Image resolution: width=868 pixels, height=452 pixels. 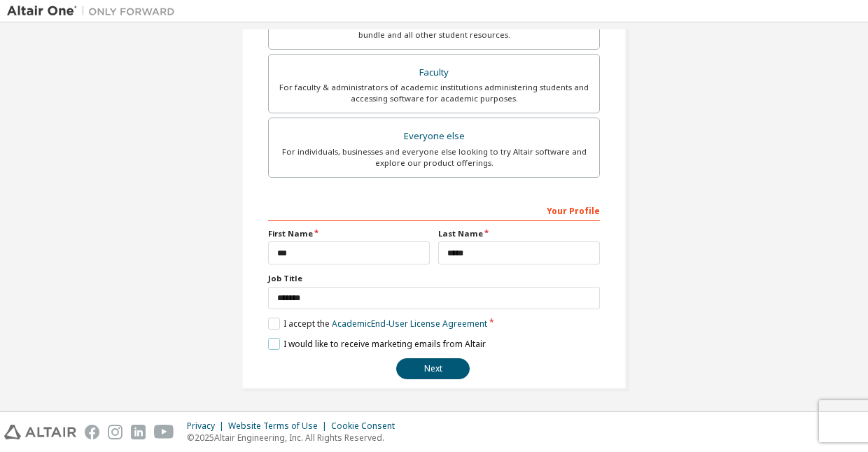 I want to click on div: Everyone else, so click(x=434, y=136).